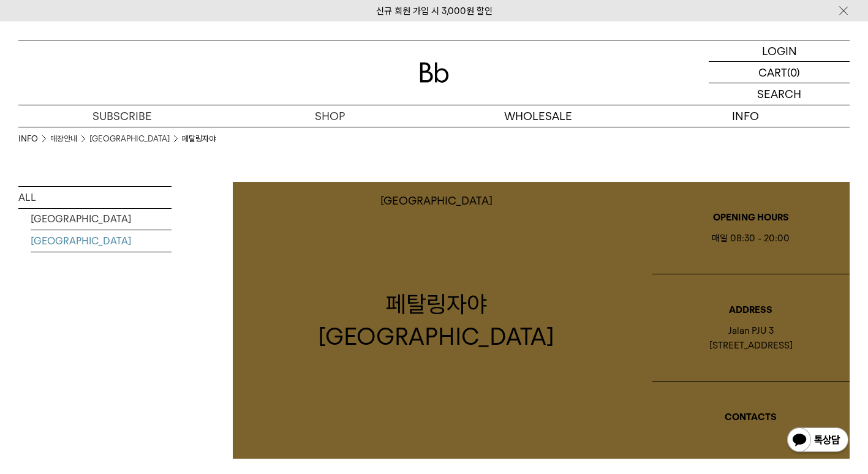 This screenshot has width=868, height=474. What do you see at coordinates (818, 441) in the screenshot?
I see `img: 카카오톡 채널 1:1 채팅 버튼` at bounding box center [818, 441].